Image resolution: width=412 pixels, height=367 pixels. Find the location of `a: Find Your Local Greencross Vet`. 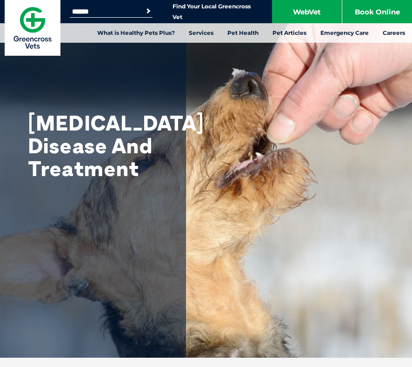

a: Find Your Local Greencross Vet is located at coordinates (211, 12).